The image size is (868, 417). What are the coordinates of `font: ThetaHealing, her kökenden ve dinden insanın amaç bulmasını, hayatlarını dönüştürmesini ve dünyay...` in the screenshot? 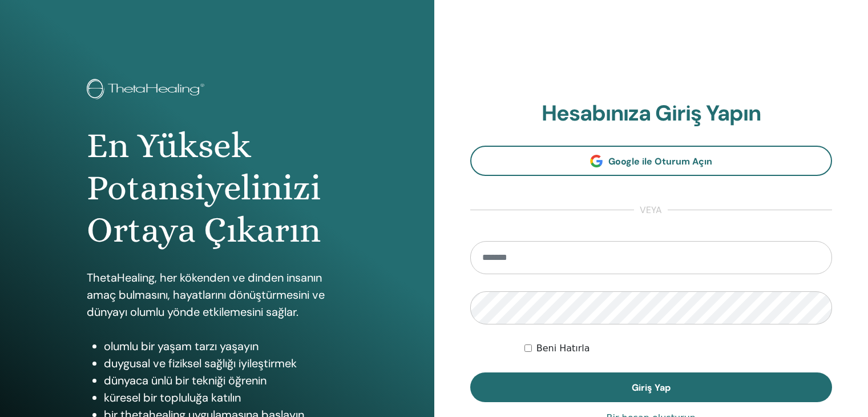 It's located at (205, 295).